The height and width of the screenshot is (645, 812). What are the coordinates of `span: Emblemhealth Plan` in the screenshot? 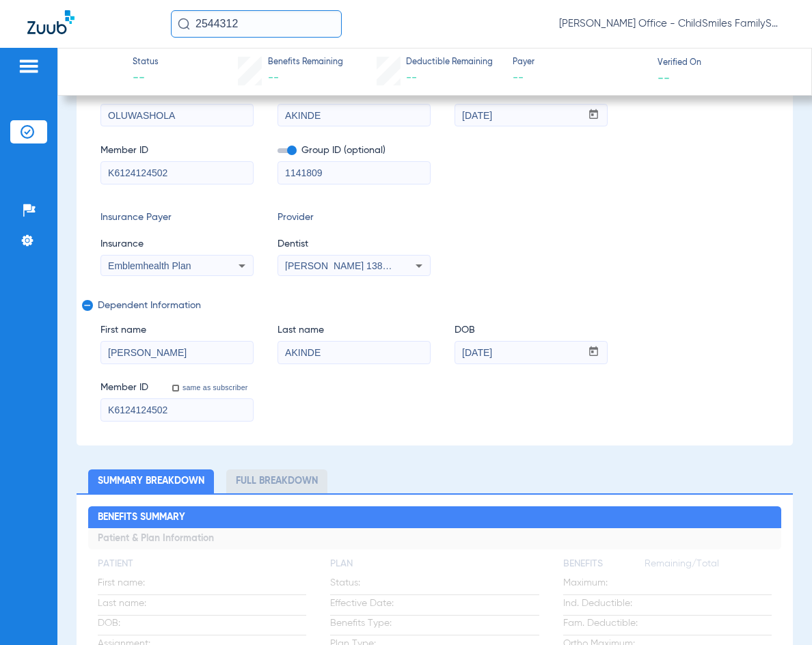 It's located at (149, 266).